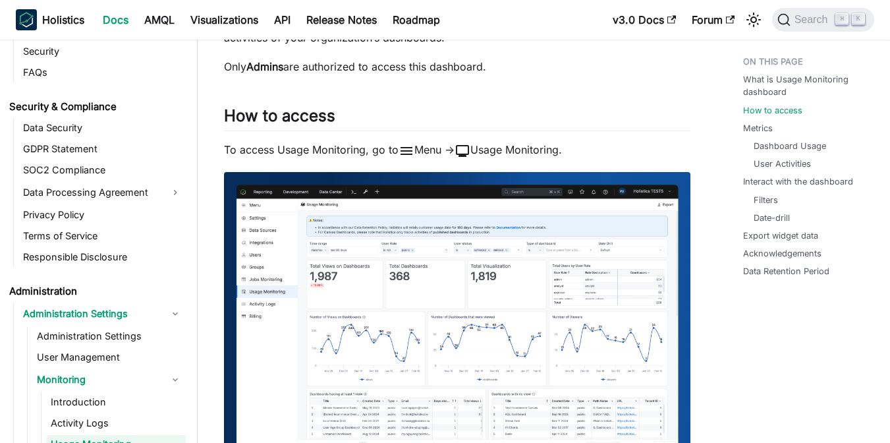 This screenshot has width=890, height=443. I want to click on a: Security & Compliance, so click(96, 107).